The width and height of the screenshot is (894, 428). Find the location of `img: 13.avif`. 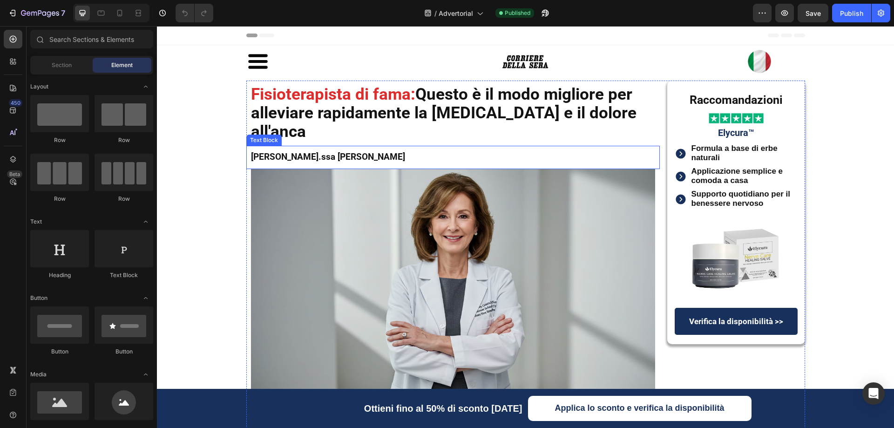

img: 13.avif is located at coordinates (296, 253).